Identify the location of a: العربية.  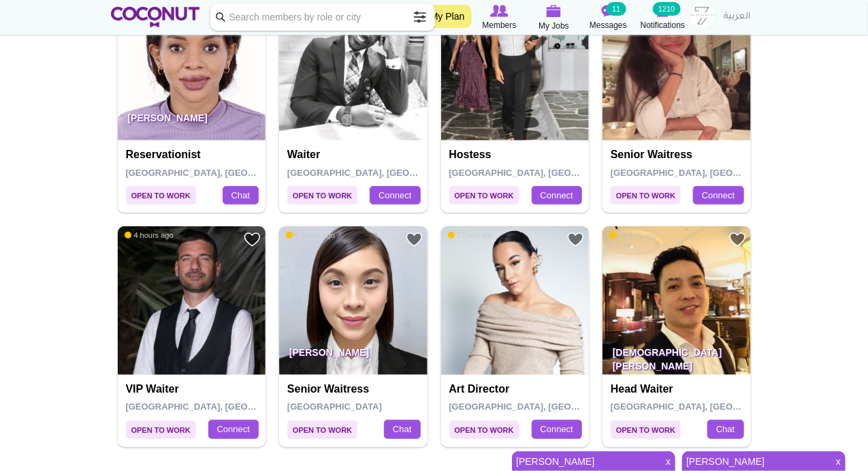
(737, 17).